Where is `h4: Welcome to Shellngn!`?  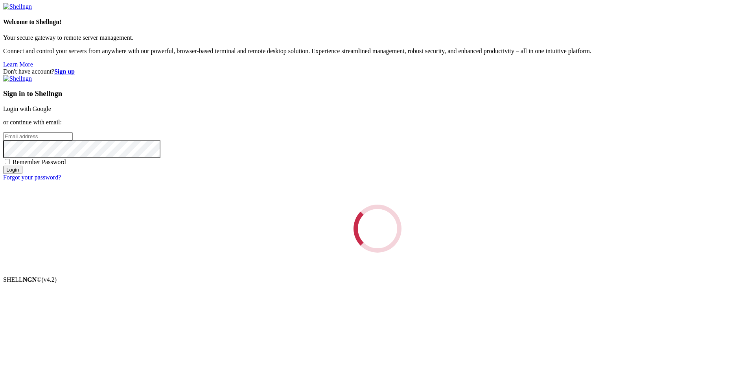 h4: Welcome to Shellngn! is located at coordinates (377, 22).